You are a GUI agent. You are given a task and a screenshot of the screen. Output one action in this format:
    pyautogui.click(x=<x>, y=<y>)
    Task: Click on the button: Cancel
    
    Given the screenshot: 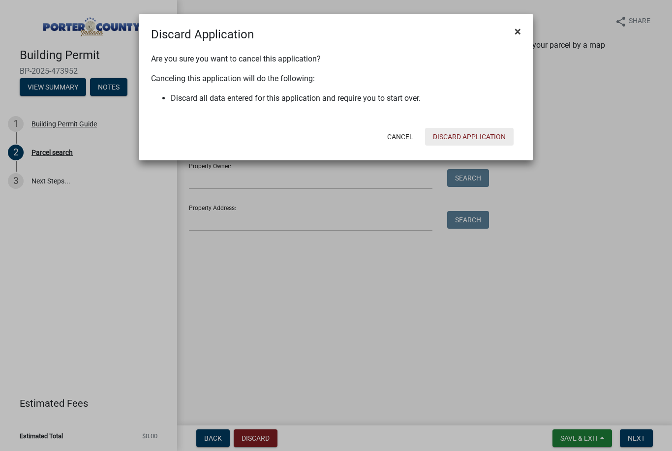 What is the action you would take?
    pyautogui.click(x=400, y=137)
    